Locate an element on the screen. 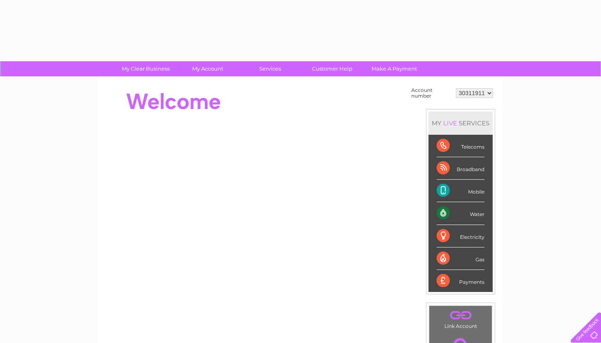  a: Services is located at coordinates (270, 69).